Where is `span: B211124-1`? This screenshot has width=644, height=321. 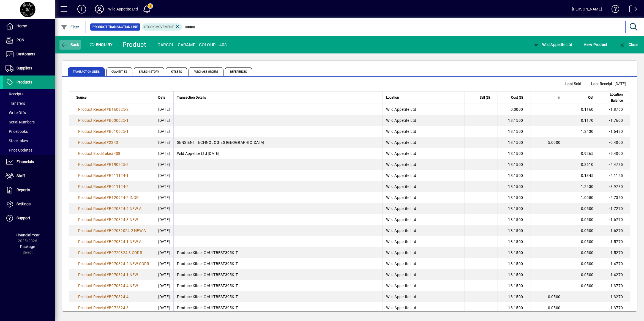
span: B211124-1 is located at coordinates (119, 176).